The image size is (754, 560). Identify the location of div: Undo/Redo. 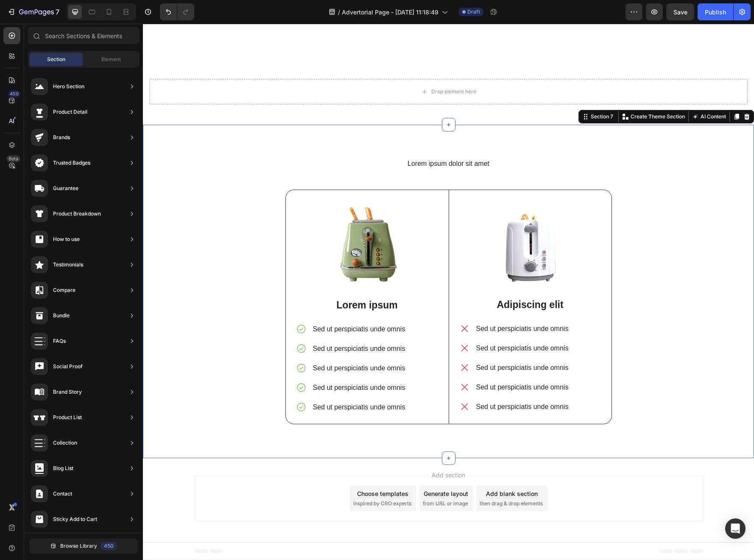
(177, 12).